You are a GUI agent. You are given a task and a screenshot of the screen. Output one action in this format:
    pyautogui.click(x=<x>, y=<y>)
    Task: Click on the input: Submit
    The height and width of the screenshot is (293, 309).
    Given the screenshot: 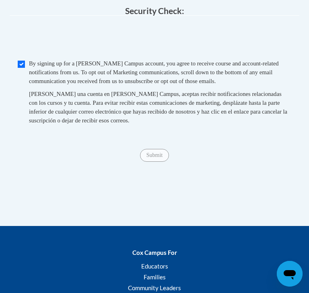 What is the action you would take?
    pyautogui.click(x=154, y=156)
    